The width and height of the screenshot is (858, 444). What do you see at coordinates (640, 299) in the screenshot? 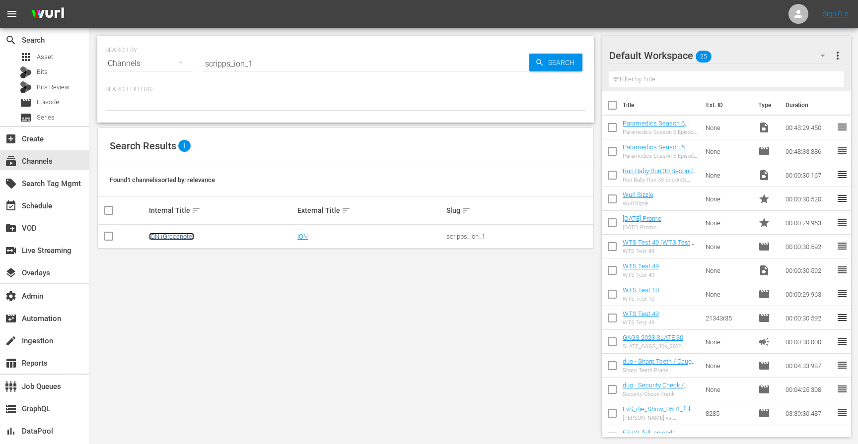
I see `div: WTS Test 10` at bounding box center [640, 299].